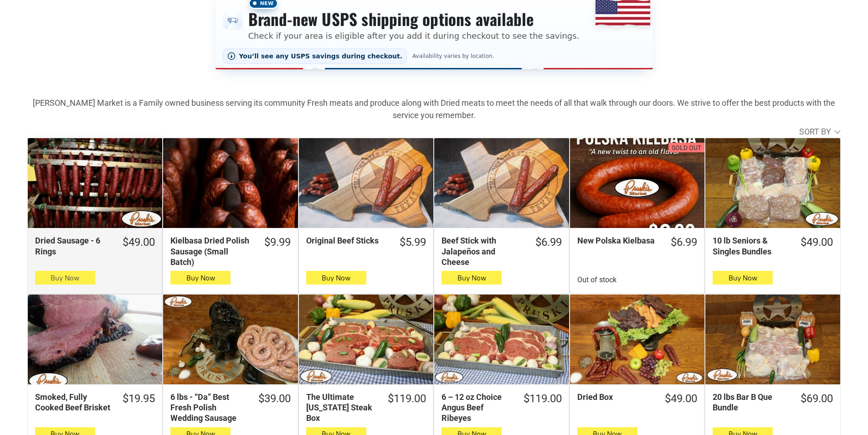 This screenshot has height=435, width=868. I want to click on div: Dried Box, so click(616, 397).